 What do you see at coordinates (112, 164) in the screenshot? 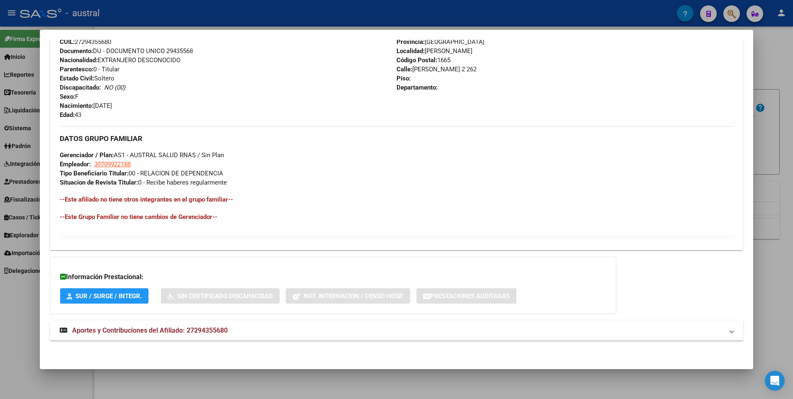
I see `span: 30709922188` at bounding box center [112, 164].